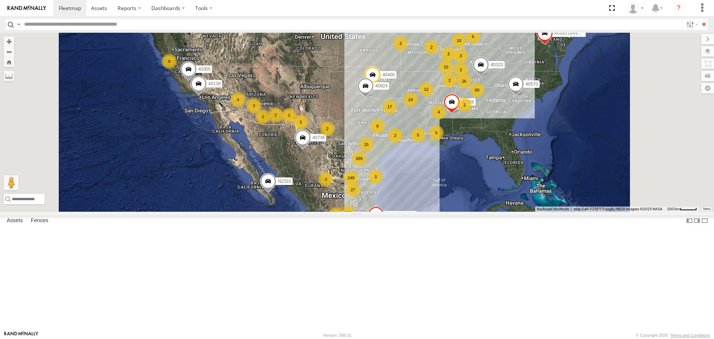  I want to click on label: Hide Summary Table, so click(705, 221).